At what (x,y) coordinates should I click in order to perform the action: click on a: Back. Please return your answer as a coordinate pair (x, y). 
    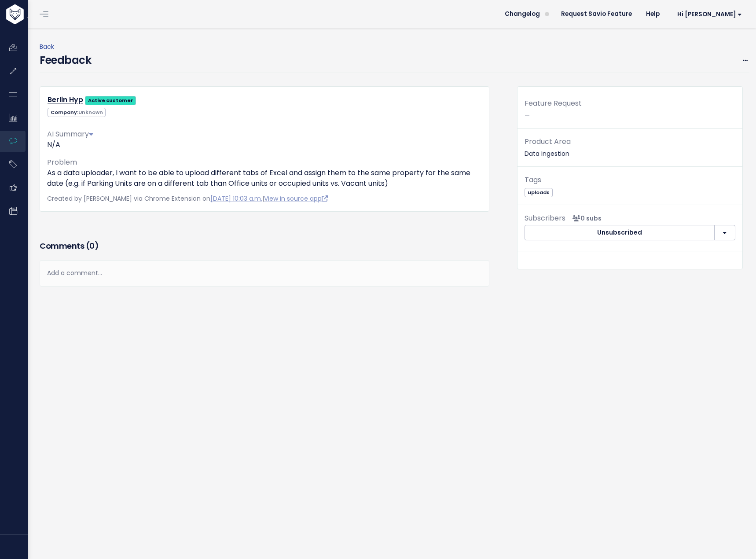
    Looking at the image, I should click on (47, 47).